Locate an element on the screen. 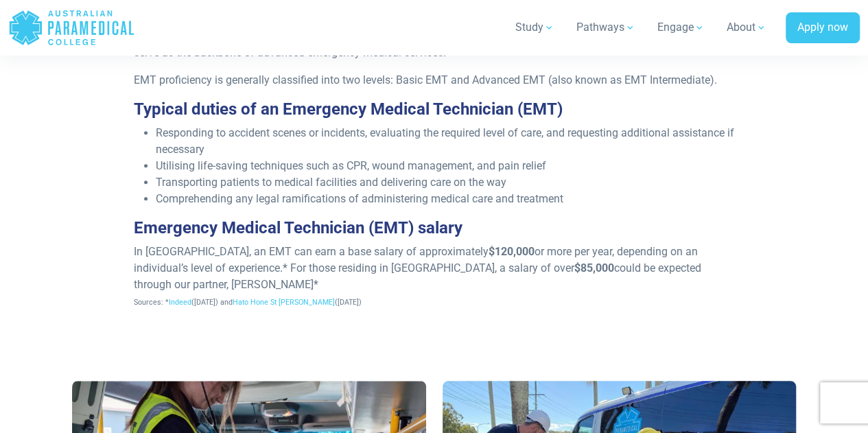 This screenshot has height=433, width=868. strong: $85,000 is located at coordinates (594, 268).